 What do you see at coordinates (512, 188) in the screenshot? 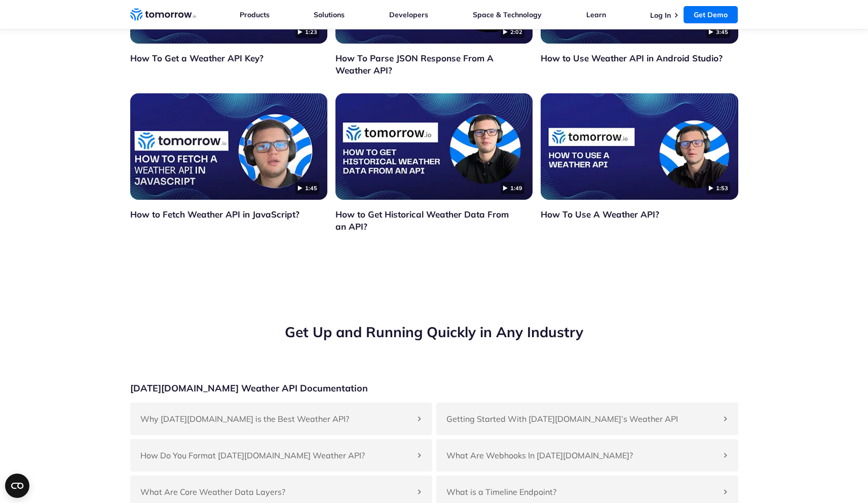
I see `span: 1:49` at bounding box center [512, 188].